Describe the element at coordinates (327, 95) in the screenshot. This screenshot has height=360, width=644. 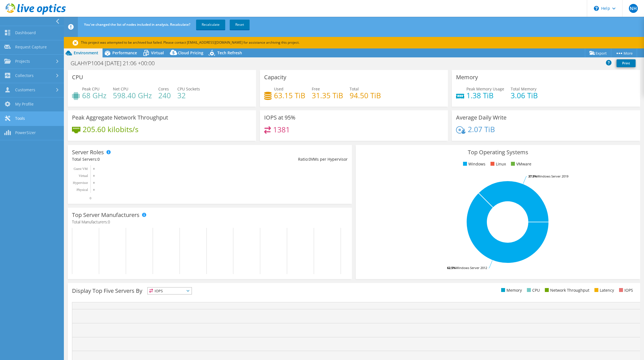
I see `h4: 31.35 TiB` at that location.